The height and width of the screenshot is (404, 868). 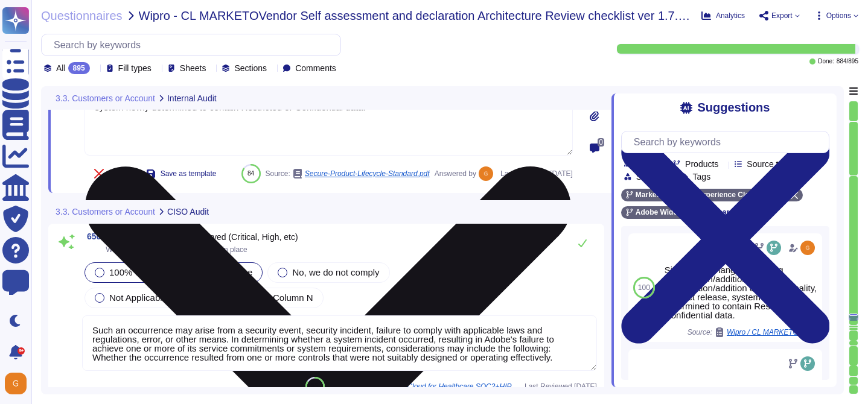 What do you see at coordinates (21, 351) in the screenshot?
I see `div: 9+` at bounding box center [21, 351].